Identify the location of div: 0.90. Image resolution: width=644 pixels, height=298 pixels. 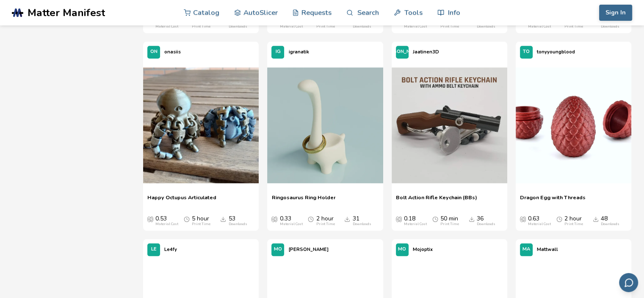
(291, 23).